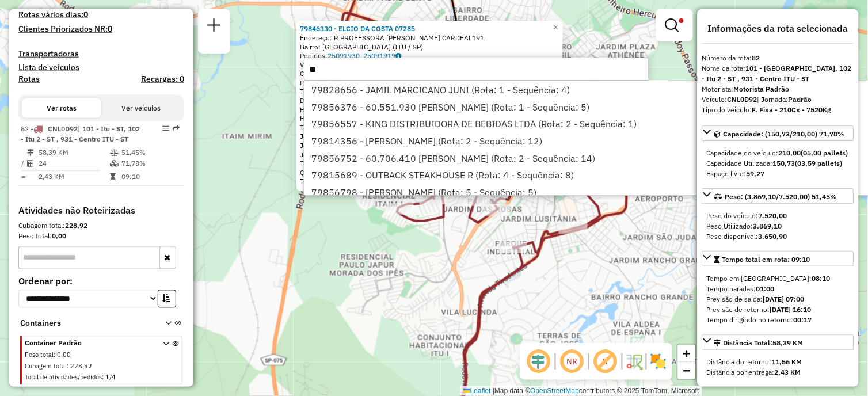  Describe the element at coordinates (572, 361) in the screenshot. I see `span: Ocultar NR` at that location.